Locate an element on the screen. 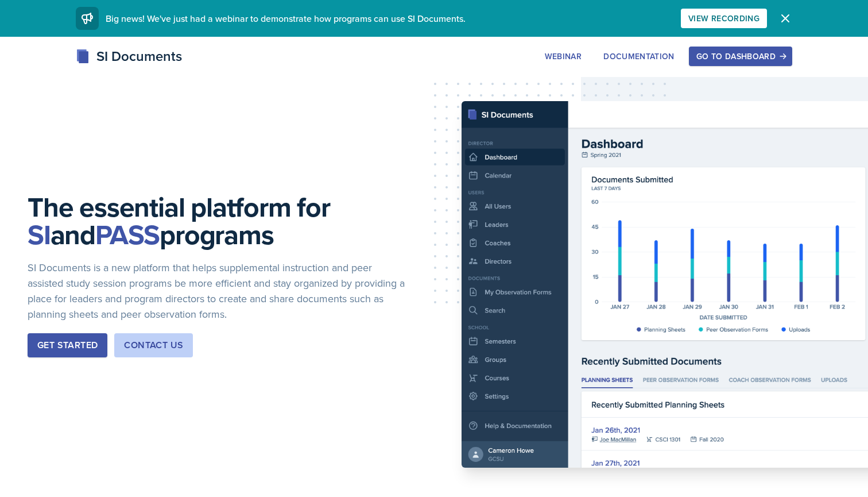  div: Go to Dashboard is located at coordinates (741, 56).